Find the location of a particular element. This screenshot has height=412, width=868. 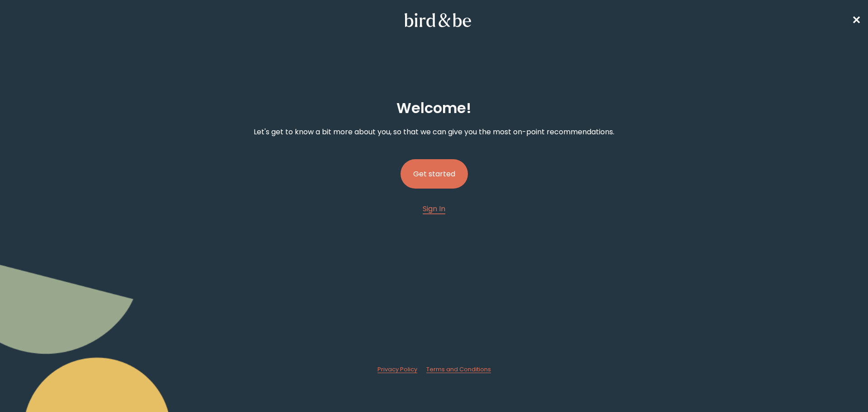

button: Get started is located at coordinates (434, 174).